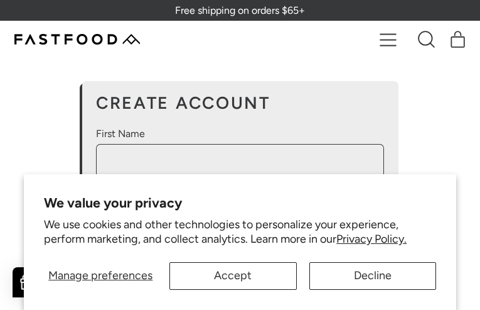  I want to click on label: First Name, so click(240, 134).